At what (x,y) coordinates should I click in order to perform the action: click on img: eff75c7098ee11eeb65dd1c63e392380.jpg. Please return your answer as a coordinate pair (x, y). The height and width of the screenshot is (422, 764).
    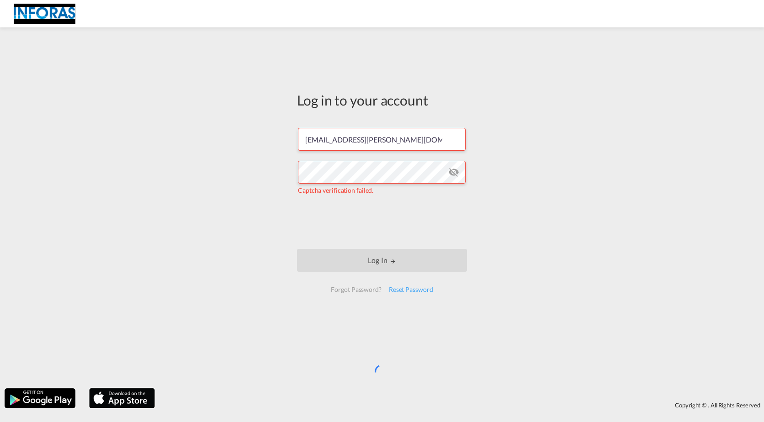
    Looking at the image, I should click on (44, 14).